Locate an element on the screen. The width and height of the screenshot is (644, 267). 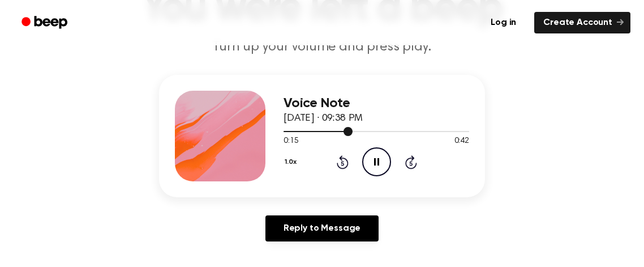
a: Log in is located at coordinates (503, 23).